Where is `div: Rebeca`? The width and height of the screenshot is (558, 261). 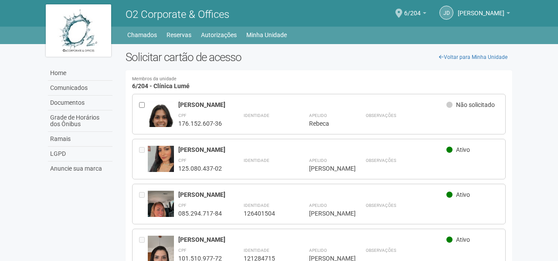
div: Rebeca is located at coordinates (327, 123).